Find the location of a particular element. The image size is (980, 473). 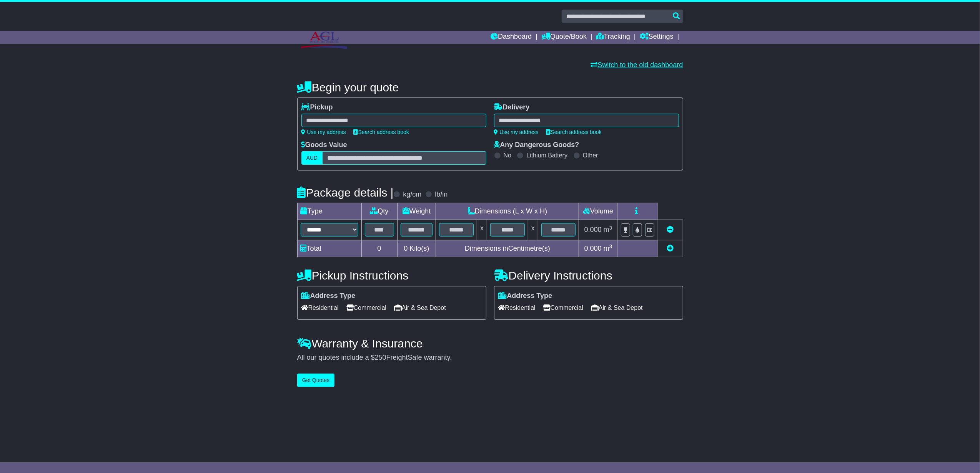

label: lb/in is located at coordinates (441, 195).